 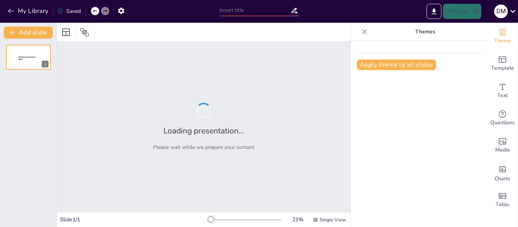 What do you see at coordinates (503, 68) in the screenshot?
I see `span: Template` at bounding box center [503, 68].